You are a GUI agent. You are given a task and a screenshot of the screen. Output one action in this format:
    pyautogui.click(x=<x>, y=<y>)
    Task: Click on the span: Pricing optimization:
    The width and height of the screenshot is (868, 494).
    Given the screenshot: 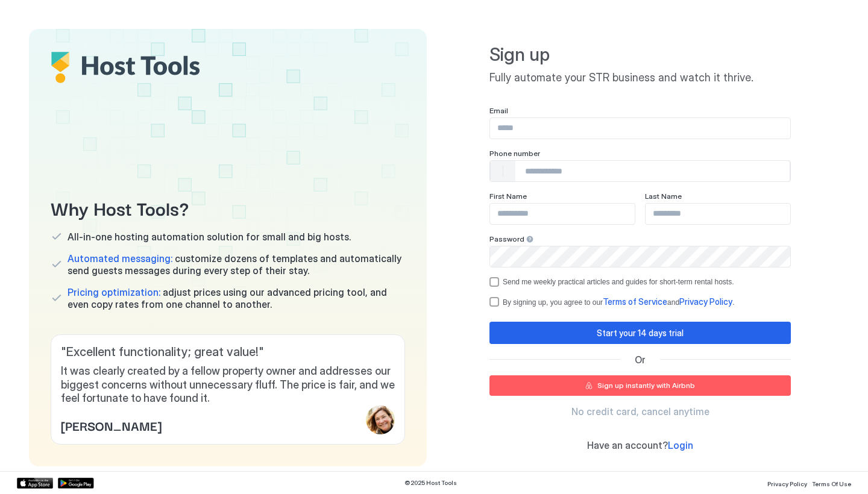 What is the action you would take?
    pyautogui.click(x=114, y=292)
    